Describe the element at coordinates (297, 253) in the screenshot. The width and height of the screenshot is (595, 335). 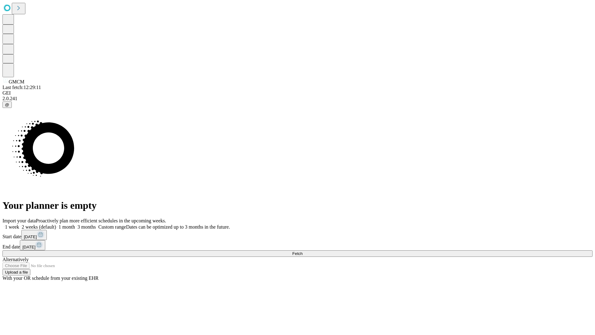
I see `button: Fetch` at that location.